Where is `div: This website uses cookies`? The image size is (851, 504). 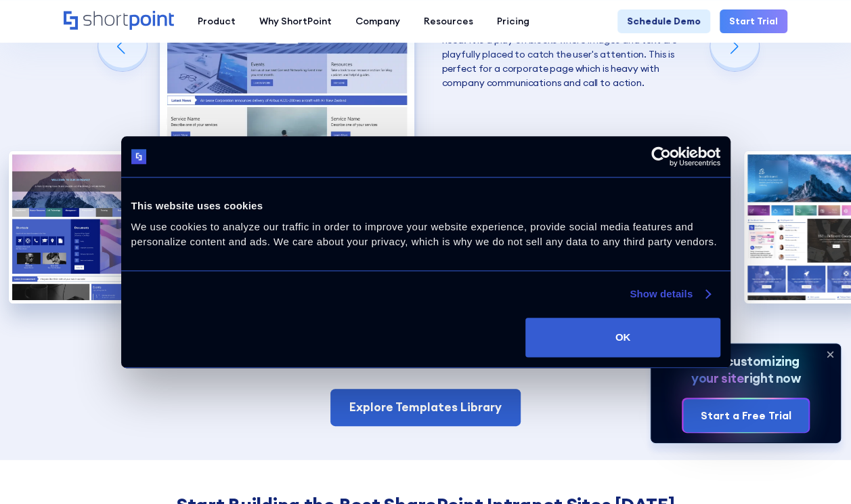
div: This website uses cookies is located at coordinates (426, 206).